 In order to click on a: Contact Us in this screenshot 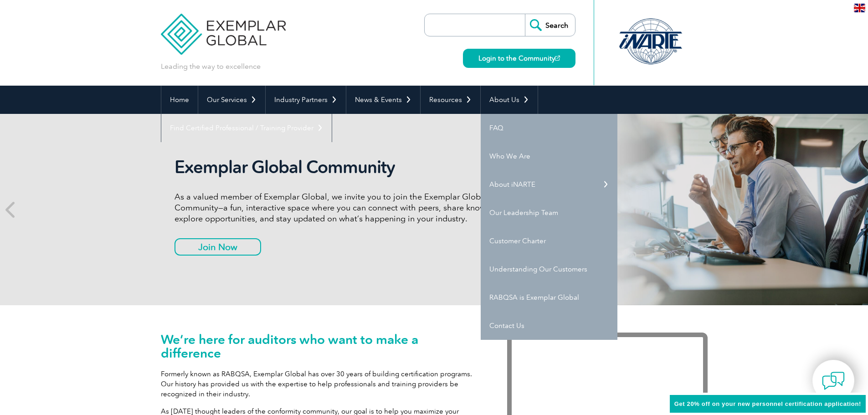, I will do `click(549, 326)`.